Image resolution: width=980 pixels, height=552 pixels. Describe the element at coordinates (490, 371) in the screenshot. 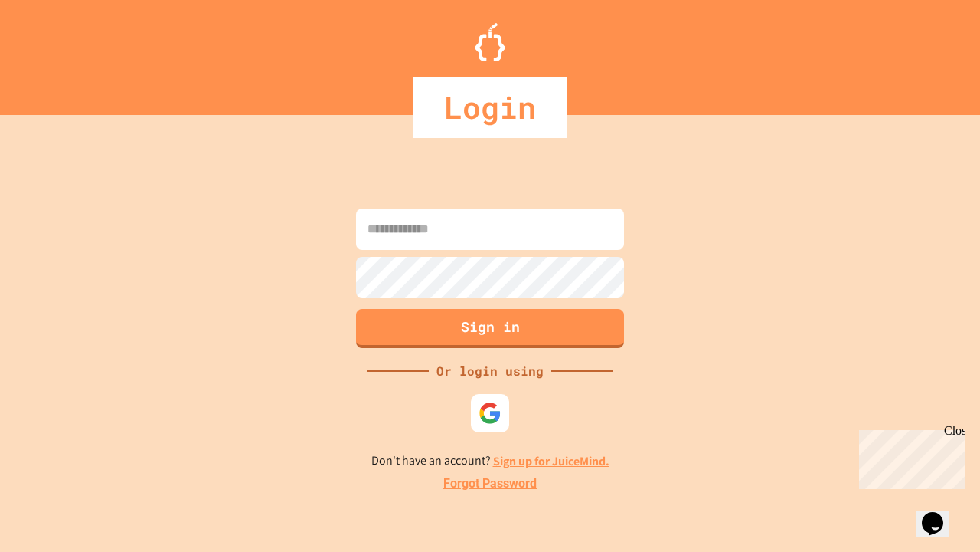

I see `div: Or login using` at that location.